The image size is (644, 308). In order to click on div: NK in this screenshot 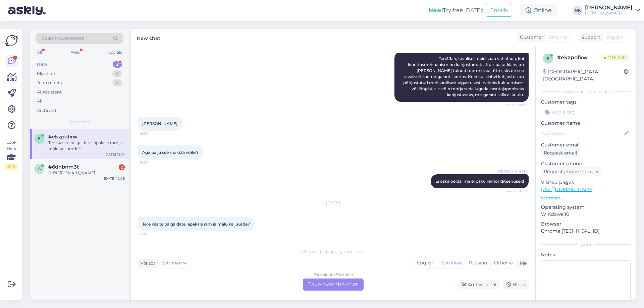, I will do `click(577, 11)`.